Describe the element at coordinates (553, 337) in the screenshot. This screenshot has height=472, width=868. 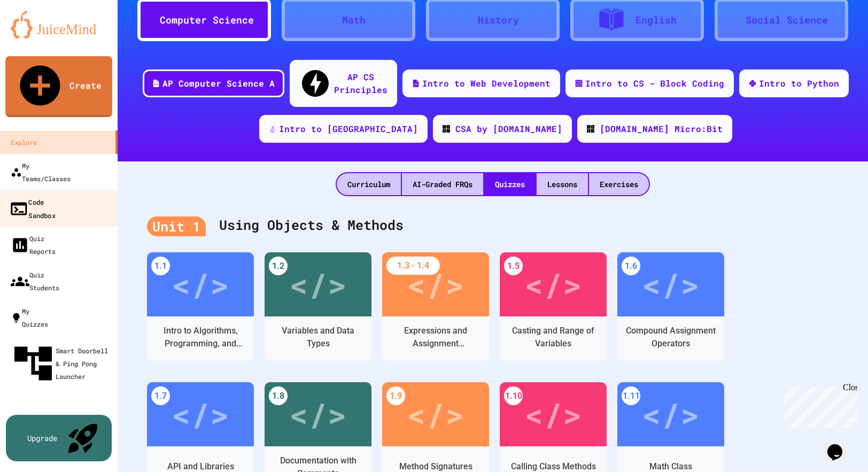
I see `div: Casting and Range of Variables` at that location.